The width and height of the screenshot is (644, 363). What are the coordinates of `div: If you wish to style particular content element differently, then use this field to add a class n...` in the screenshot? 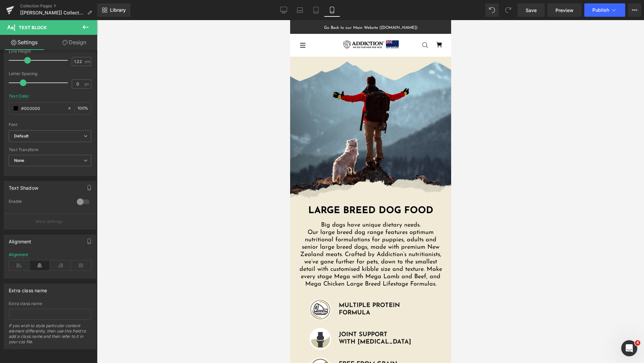 It's located at (50, 336).